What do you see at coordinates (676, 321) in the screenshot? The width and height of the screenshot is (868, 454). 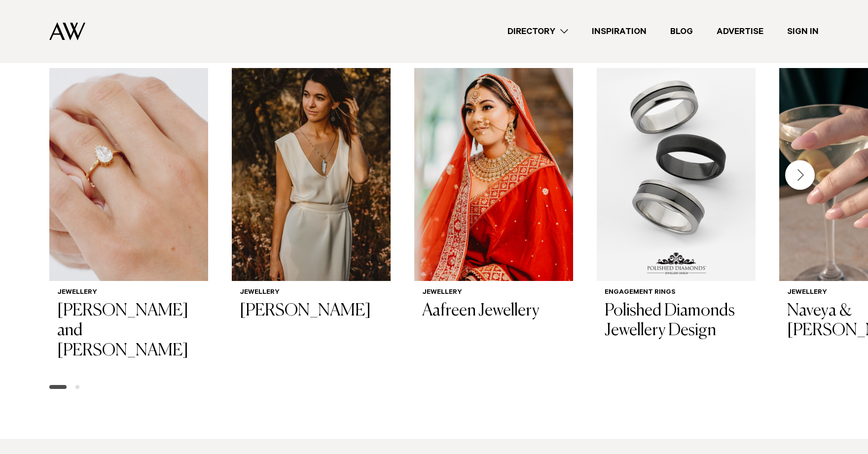 I see `h3: Polished Diamonds Jewellery Design` at bounding box center [676, 321].